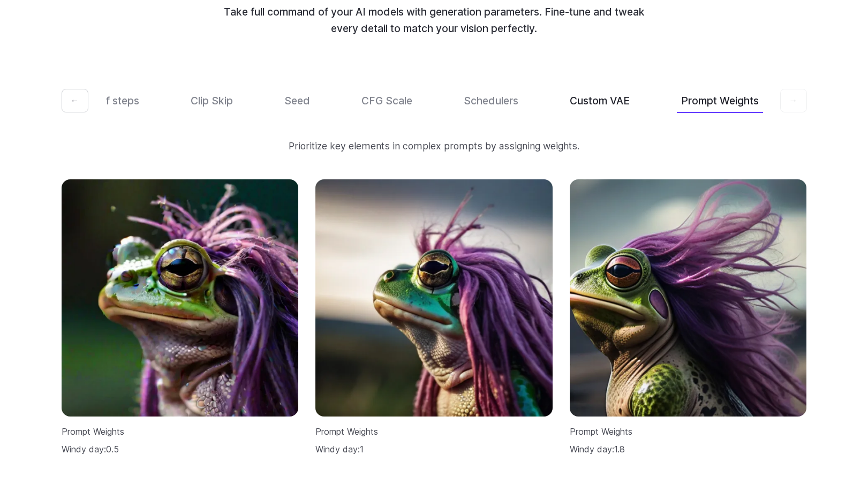  Describe the element at coordinates (491, 101) in the screenshot. I see `button: Schedulers` at that location.